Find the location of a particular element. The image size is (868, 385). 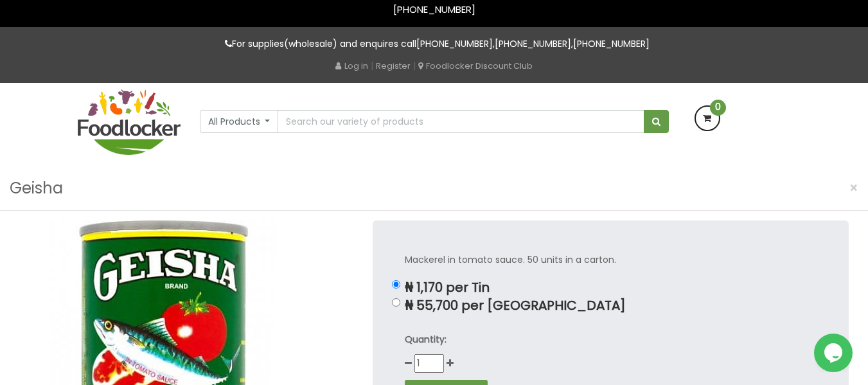

p: For supplies(wholesale) and enquires call , , is located at coordinates (434, 44).